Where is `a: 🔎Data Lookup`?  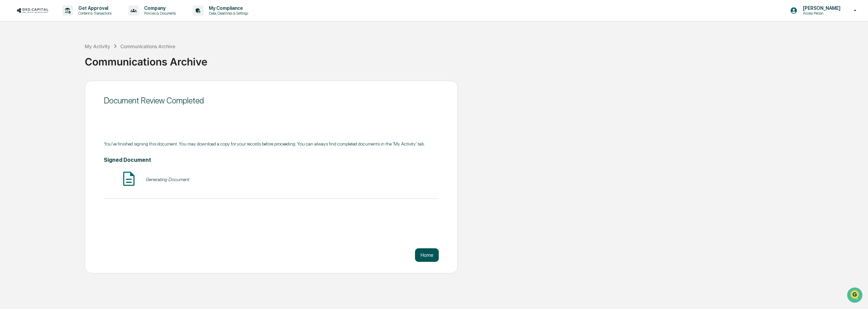 a: 🔎Data Lookup is located at coordinates (25, 102).